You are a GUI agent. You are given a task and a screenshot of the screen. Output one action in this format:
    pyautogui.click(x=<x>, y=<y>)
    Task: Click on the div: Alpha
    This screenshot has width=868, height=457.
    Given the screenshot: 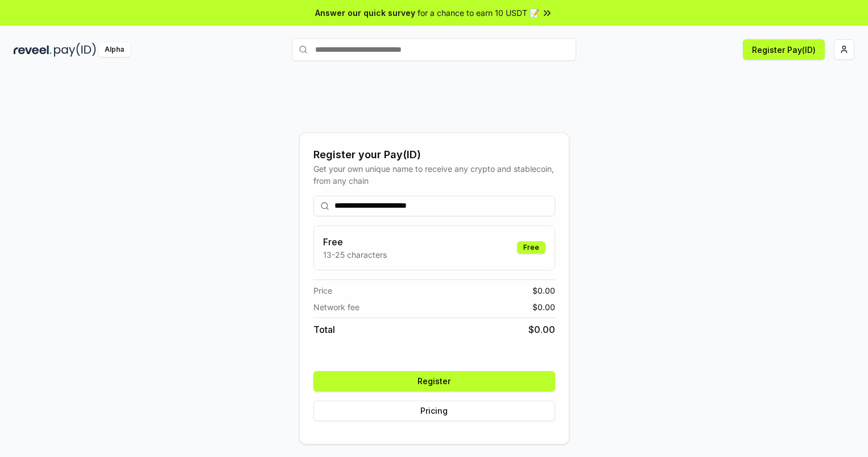 What is the action you would take?
    pyautogui.click(x=114, y=50)
    